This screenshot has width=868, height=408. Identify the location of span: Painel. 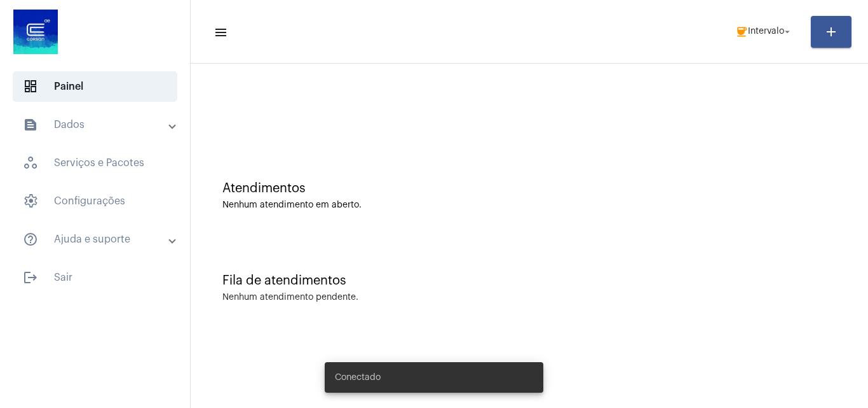
(95, 87).